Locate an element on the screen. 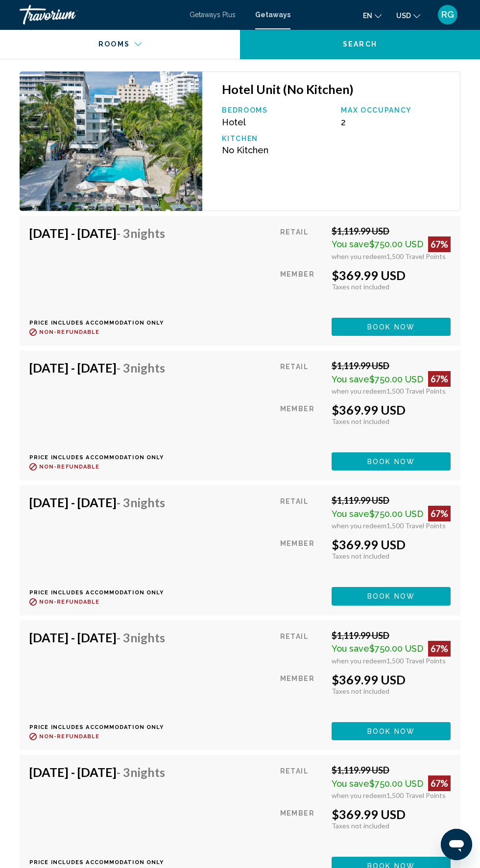 The height and width of the screenshot is (868, 480). button: Change language is located at coordinates (372, 15).